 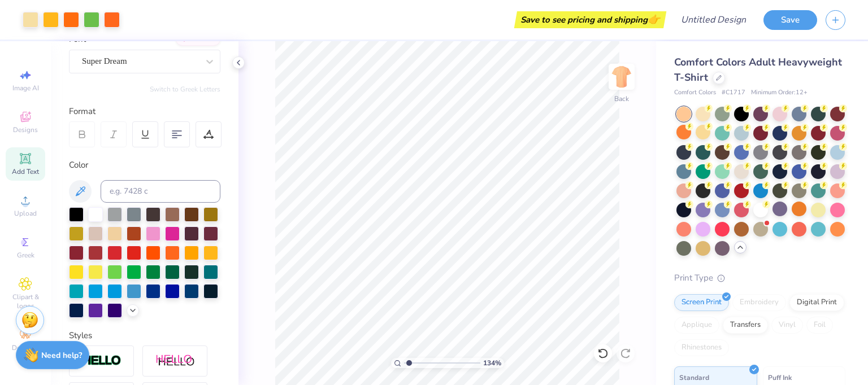 I want to click on div: Applique, so click(x=697, y=325).